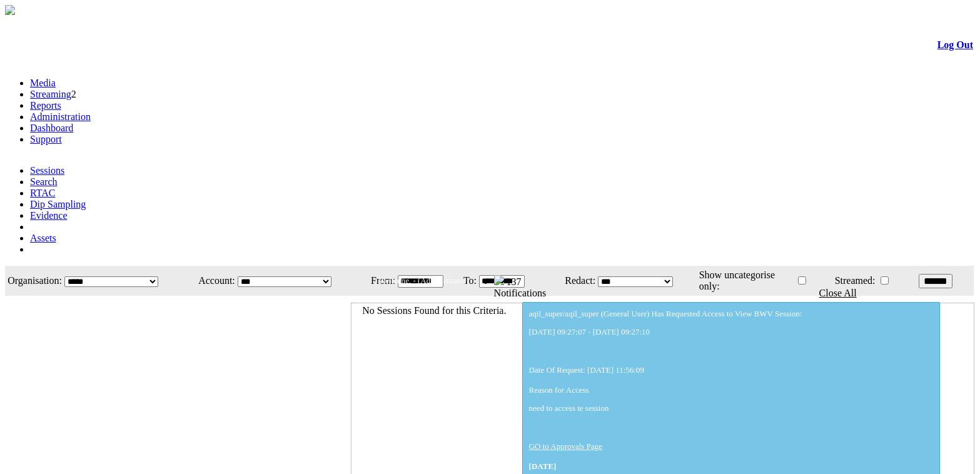 The image size is (980, 474). I want to click on a: Administration, so click(60, 116).